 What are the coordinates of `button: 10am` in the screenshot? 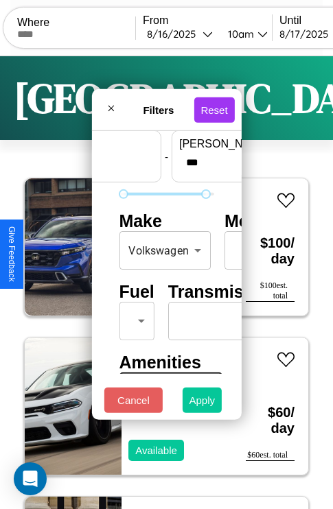 It's located at (244, 34).